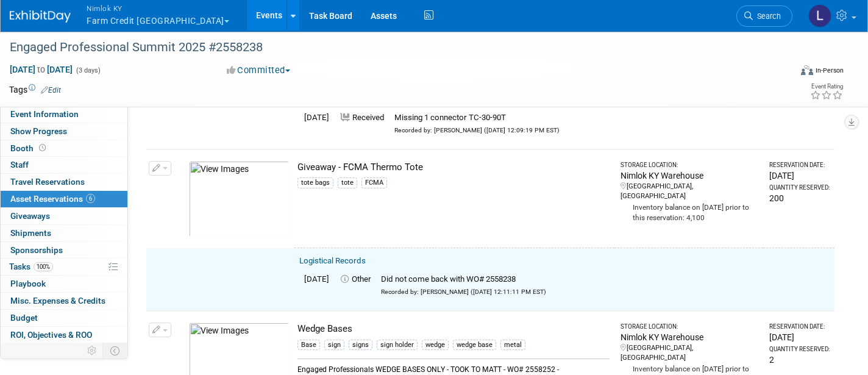  Describe the element at coordinates (64, 131) in the screenshot. I see `a: Show Progress` at that location.